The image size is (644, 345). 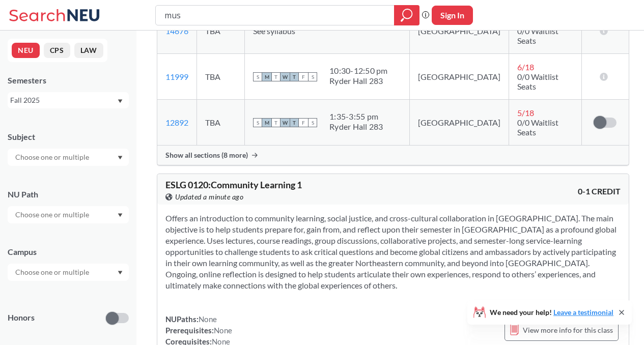 I want to click on span: 6 / 18, so click(x=525, y=67).